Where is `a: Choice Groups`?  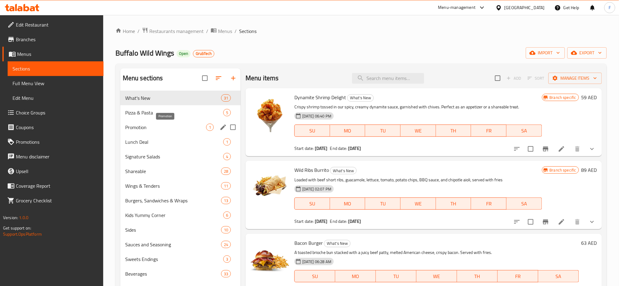 a: Choice Groups is located at coordinates (53, 113).